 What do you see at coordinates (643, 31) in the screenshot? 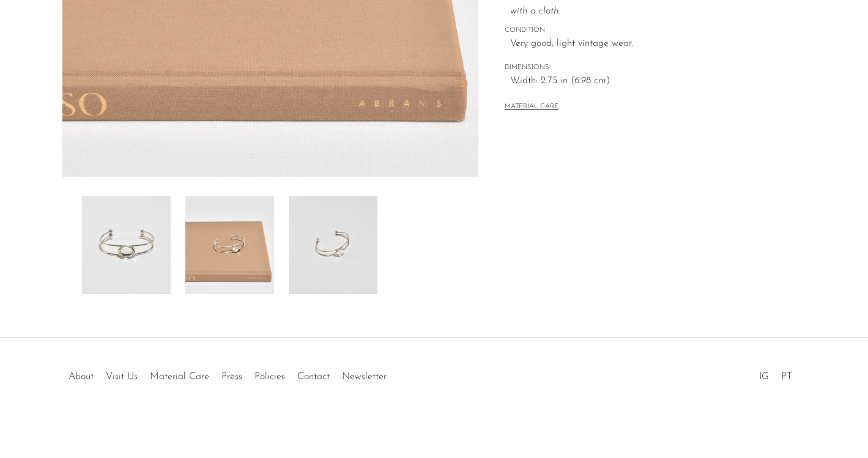
I see `span: CONDITION` at bounding box center [643, 31].